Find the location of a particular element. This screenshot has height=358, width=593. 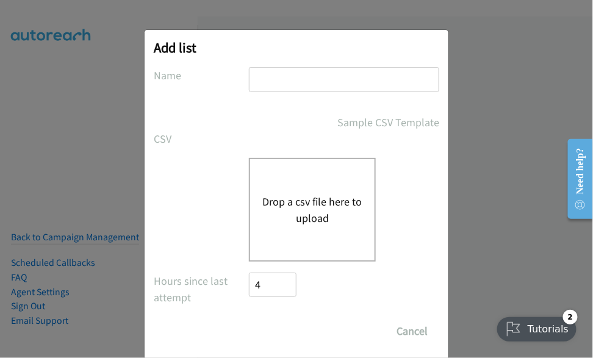

div: Need help? is located at coordinates (22, 41).